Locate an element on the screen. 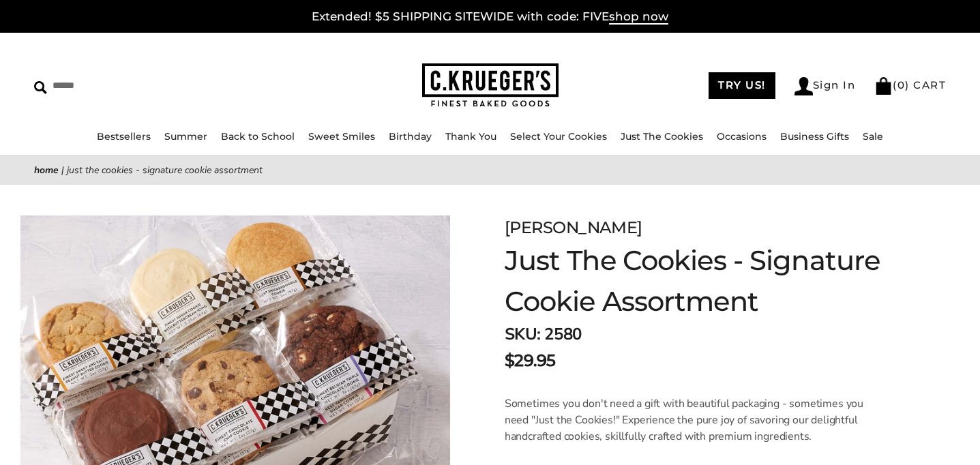 This screenshot has width=980, height=465. a: Bestsellers is located at coordinates (124, 136).